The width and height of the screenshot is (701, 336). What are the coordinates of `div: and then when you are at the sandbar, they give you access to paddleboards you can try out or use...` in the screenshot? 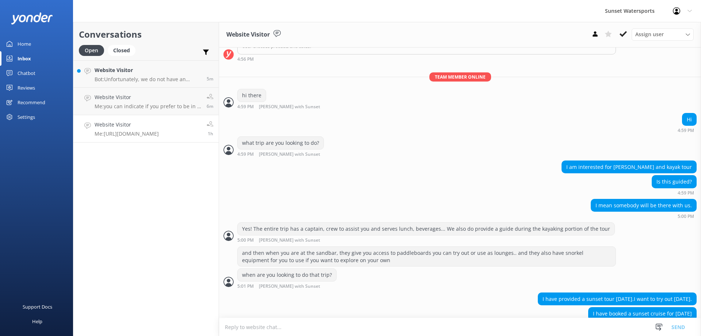 It's located at (427, 256).